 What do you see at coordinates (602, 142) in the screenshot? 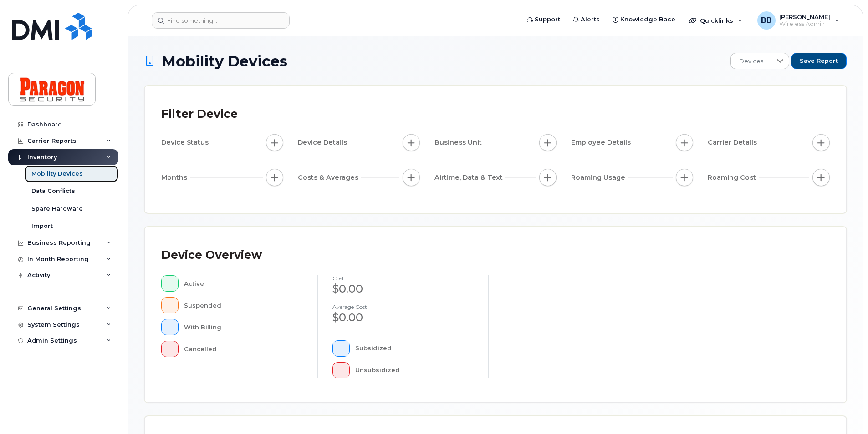
I see `span: Employee Details` at bounding box center [602, 142].